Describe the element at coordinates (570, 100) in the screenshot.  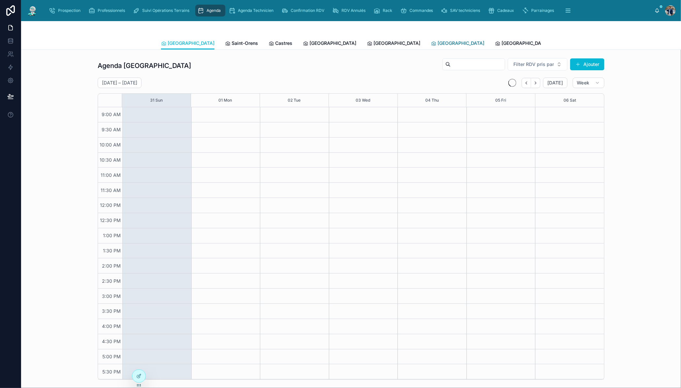
I see `button: 06 Sat` at that location.